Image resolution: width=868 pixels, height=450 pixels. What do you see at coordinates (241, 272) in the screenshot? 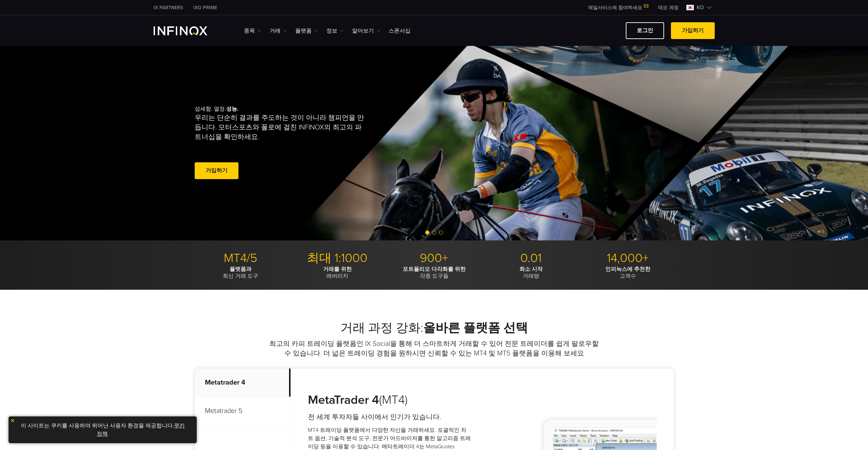
I see `p: 최신 거래 도구` at bounding box center [241, 272].